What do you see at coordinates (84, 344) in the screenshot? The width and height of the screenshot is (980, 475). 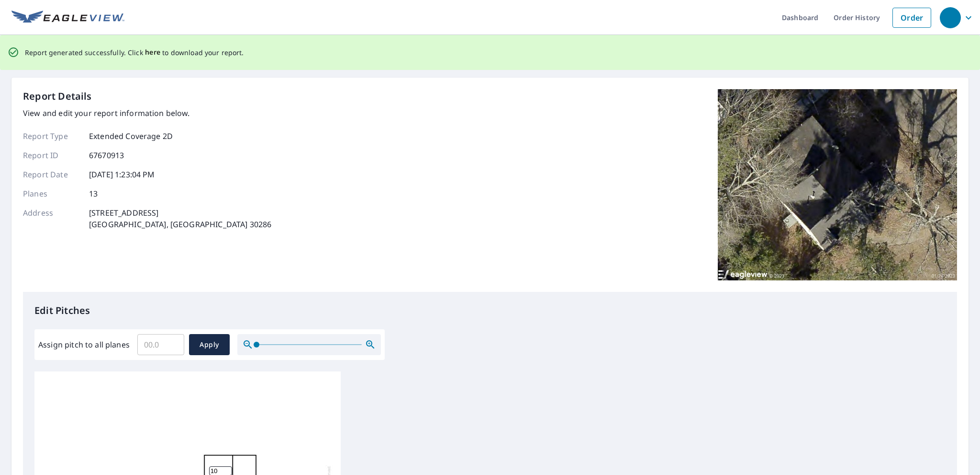 I see `label: Assign pitch to all planes` at bounding box center [84, 344].